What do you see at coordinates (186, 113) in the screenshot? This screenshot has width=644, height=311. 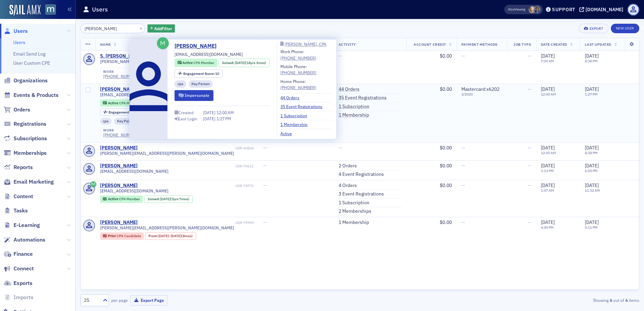 I see `div: Created` at bounding box center [186, 113].